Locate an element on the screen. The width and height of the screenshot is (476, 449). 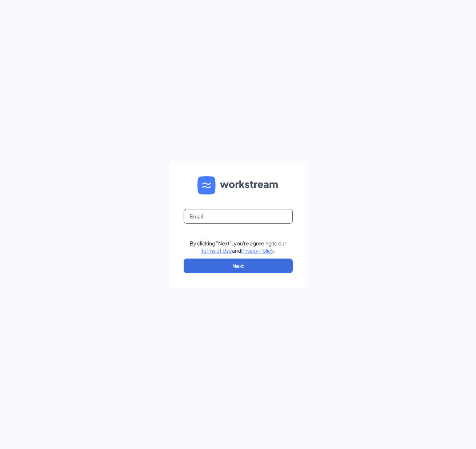
input: Email is located at coordinates (238, 216).